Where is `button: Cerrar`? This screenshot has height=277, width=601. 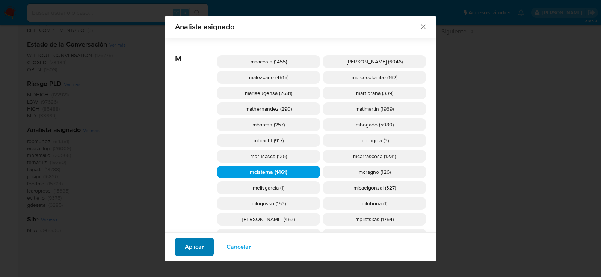 button: Cerrar is located at coordinates (423, 26).